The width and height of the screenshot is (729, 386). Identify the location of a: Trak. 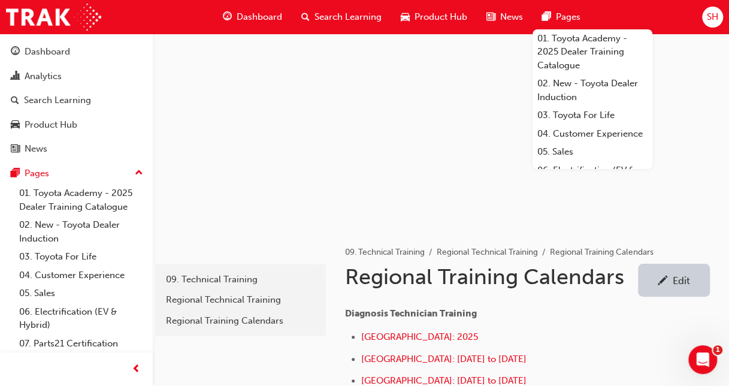
(53, 17).